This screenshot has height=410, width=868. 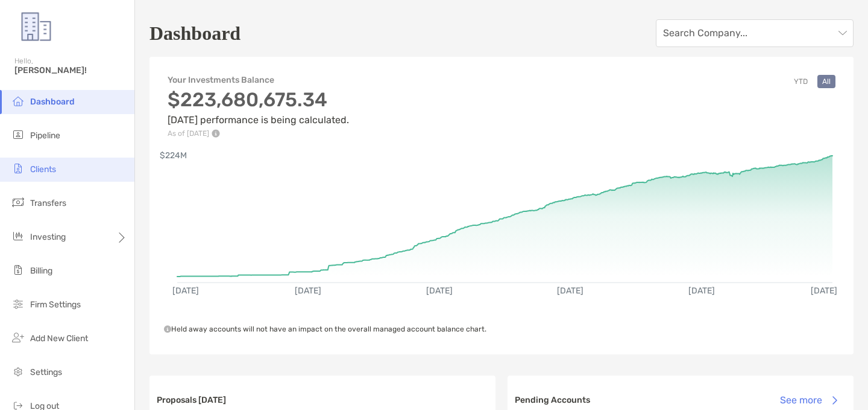 What do you see at coordinates (18, 168) in the screenshot?
I see `img: clients icon` at bounding box center [18, 168].